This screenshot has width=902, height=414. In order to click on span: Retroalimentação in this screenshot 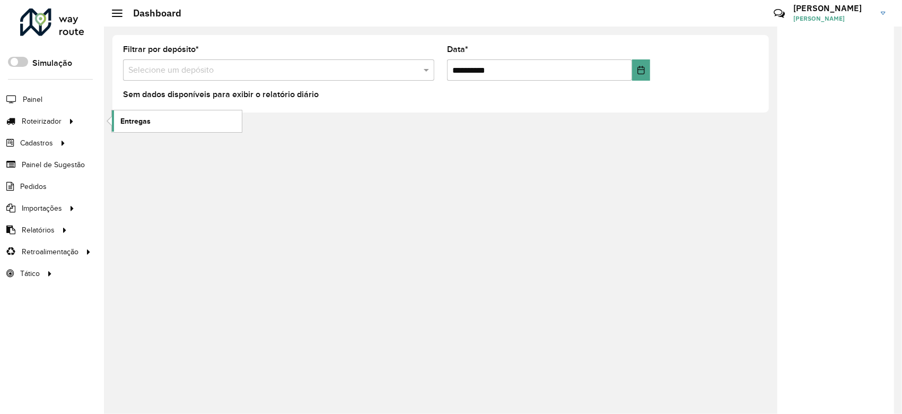, I will do `click(50, 251)`.